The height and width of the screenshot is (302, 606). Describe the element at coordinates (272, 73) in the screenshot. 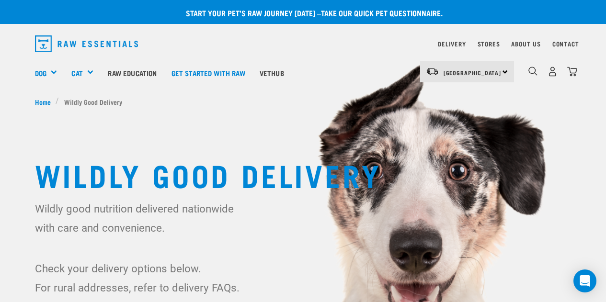

I see `a: Vethub` at that location.